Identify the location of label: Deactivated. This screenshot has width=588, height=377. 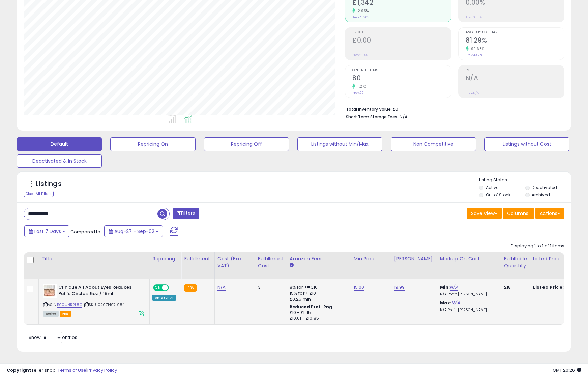
(544, 187).